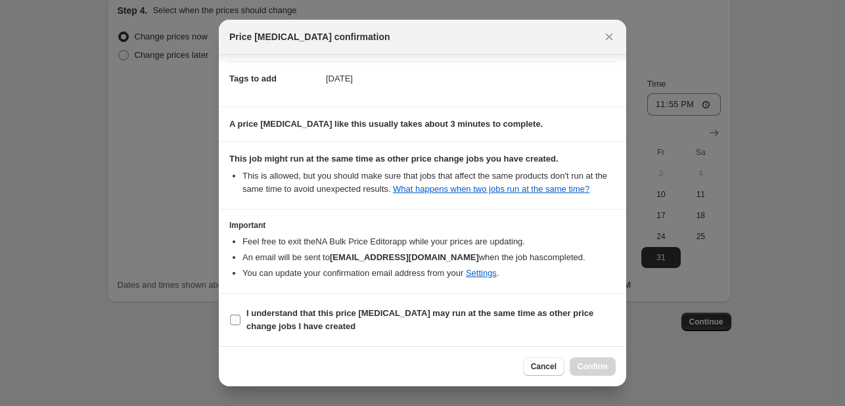 The height and width of the screenshot is (406, 845). What do you see at coordinates (429, 242) in the screenshot?
I see `li: Feel free to exit the NA Bulk Price Editor app while your prices are updating.` at bounding box center [429, 242].